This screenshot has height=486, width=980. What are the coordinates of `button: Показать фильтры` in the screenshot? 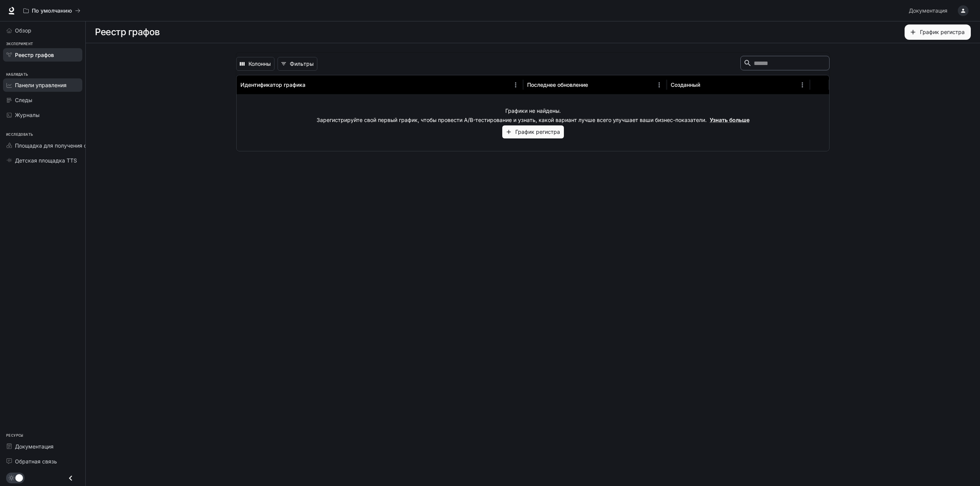 It's located at (297, 64).